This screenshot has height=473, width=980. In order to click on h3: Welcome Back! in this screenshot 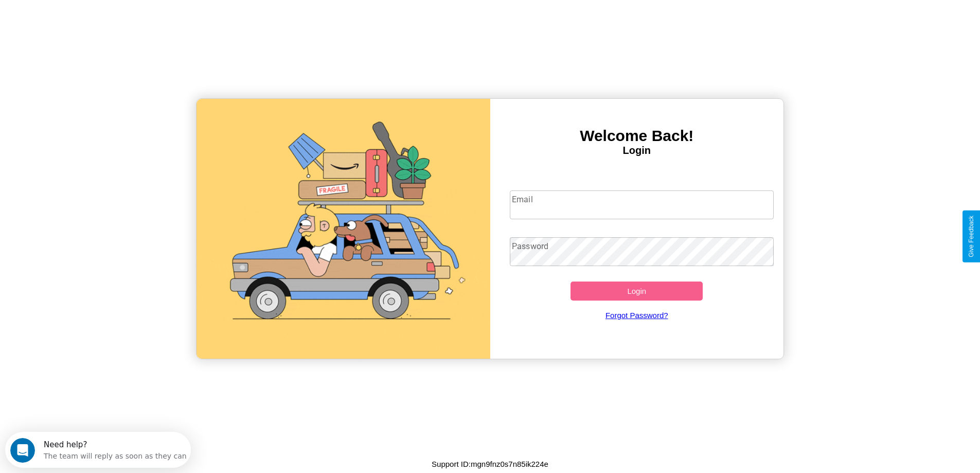, I will do `click(637, 136)`.